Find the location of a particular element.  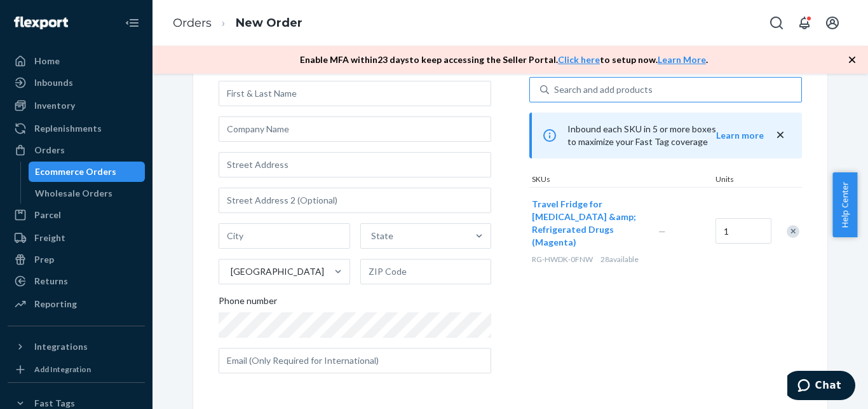

div: Add Integration is located at coordinates (63, 369).